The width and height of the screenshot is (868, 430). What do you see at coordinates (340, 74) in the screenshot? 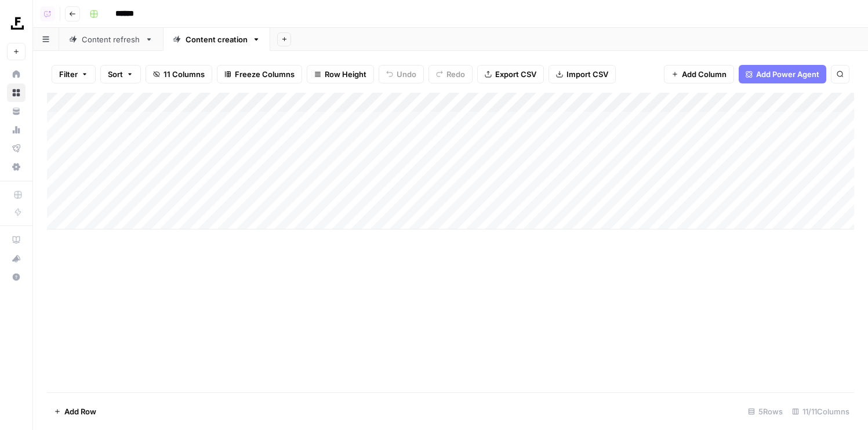
I see `button: Row Height` at bounding box center [340, 74].